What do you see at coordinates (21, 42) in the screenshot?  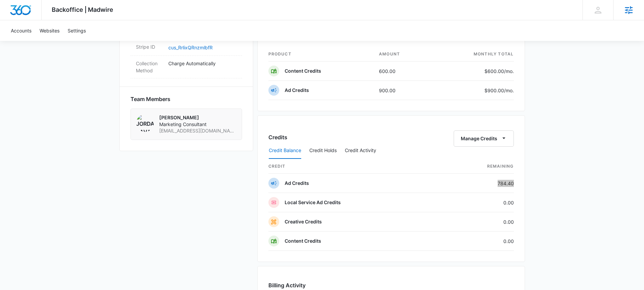 I see `img: tab_domain_overview_orange.svg` at bounding box center [21, 42].